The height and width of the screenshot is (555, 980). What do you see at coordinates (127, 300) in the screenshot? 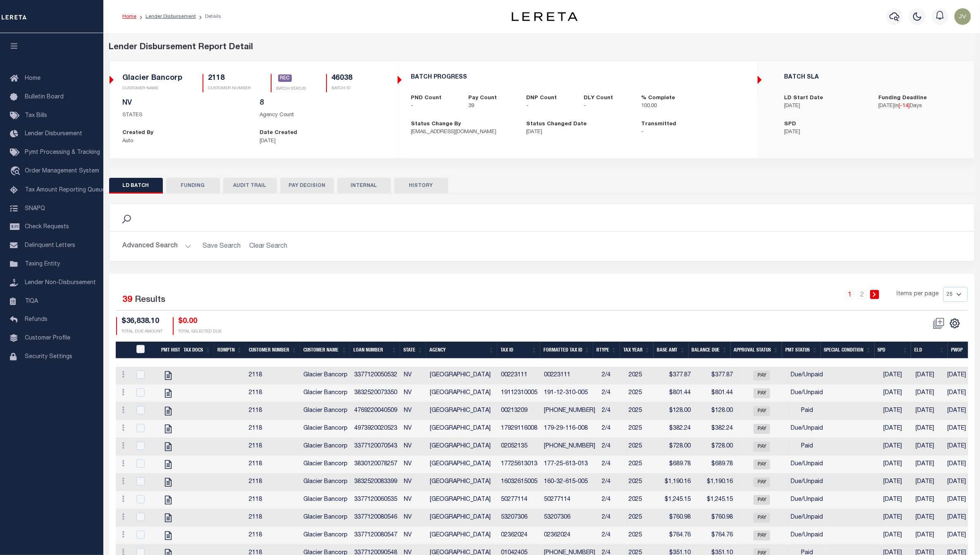
I see `span: 39` at bounding box center [127, 300].